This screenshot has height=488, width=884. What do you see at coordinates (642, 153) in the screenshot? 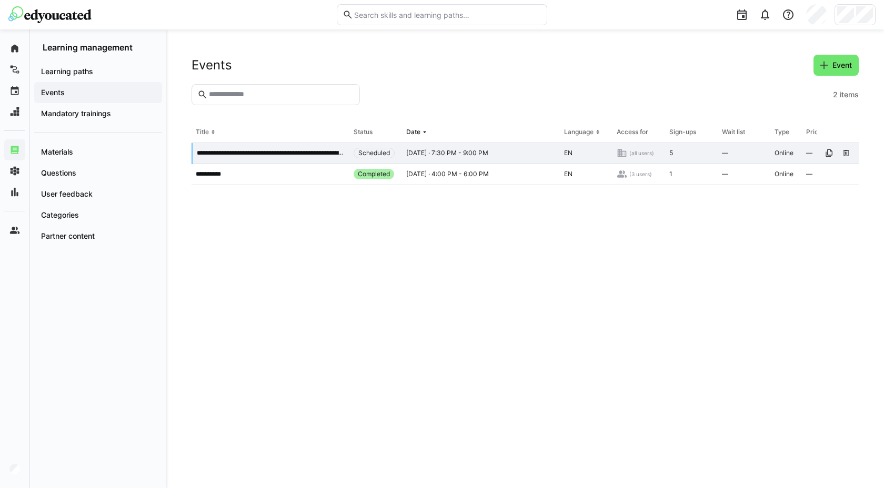
I see `span: (all users)` at bounding box center [642, 153].